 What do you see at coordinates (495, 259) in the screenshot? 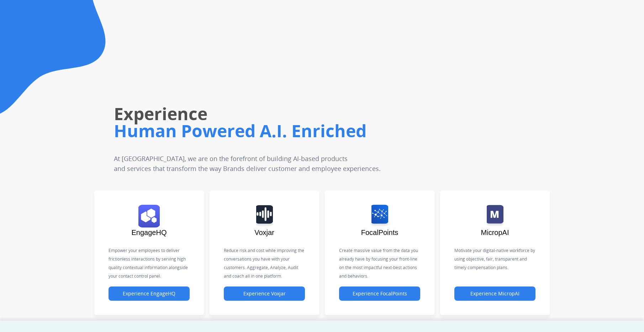
I see `p: Motivate your digital-native workforce by using objective, fair, transparent and timely compensat...` at bounding box center [495, 259].